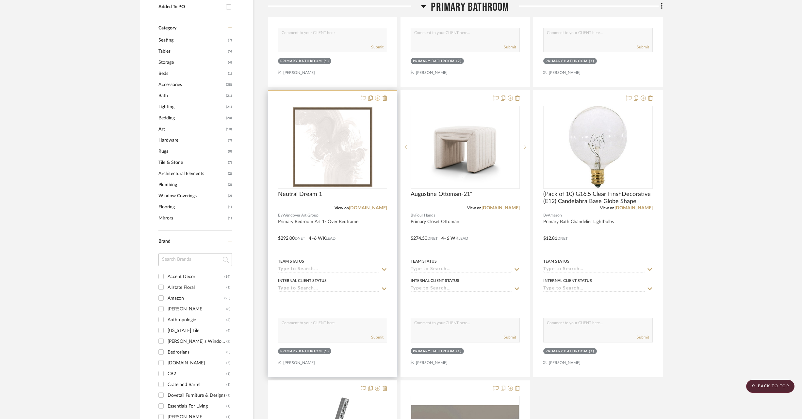  Describe the element at coordinates (195, 259) in the screenshot. I see `input: Search Brands` at that location.